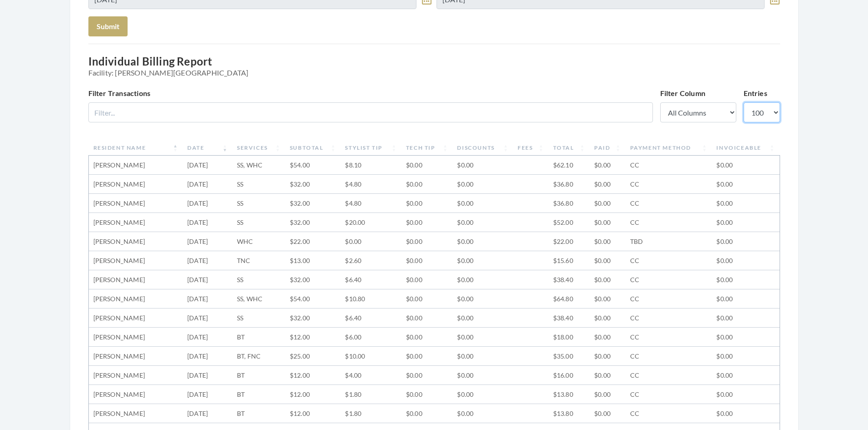 The height and width of the screenshot is (430, 868). What do you see at coordinates (370, 165) in the screenshot?
I see `td: $8.10` at bounding box center [370, 165].